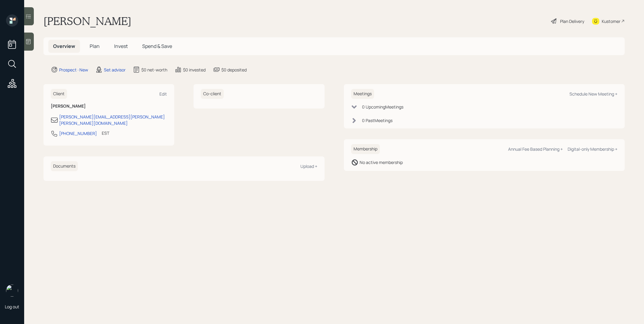 The height and width of the screenshot is (324, 644). Describe the element at coordinates (213, 94) in the screenshot. I see `h6: Co-client` at that location.